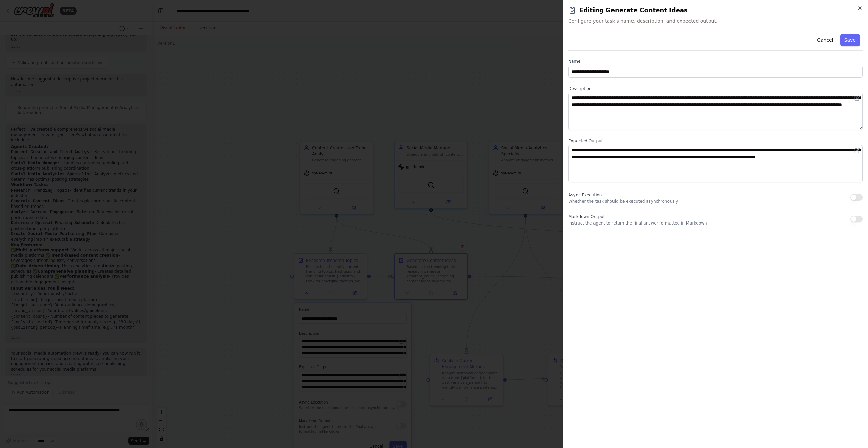 This screenshot has height=448, width=868. Describe the element at coordinates (715, 141) in the screenshot. I see `label: Expected Output` at that location.